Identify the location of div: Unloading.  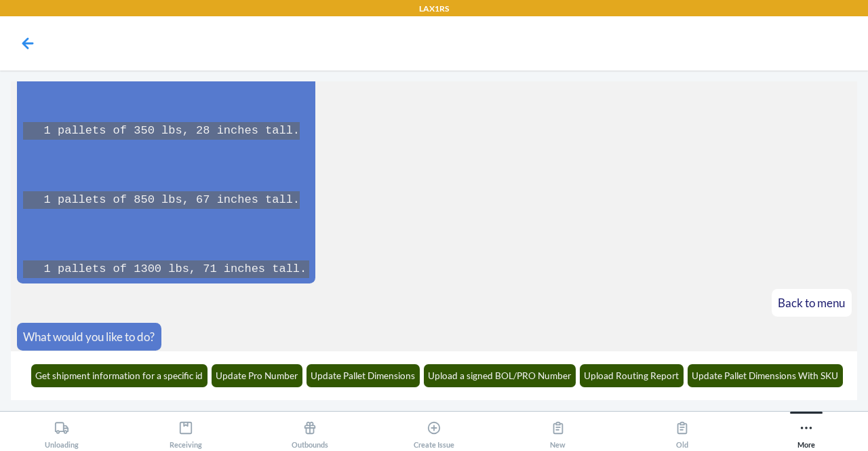
(62, 432).